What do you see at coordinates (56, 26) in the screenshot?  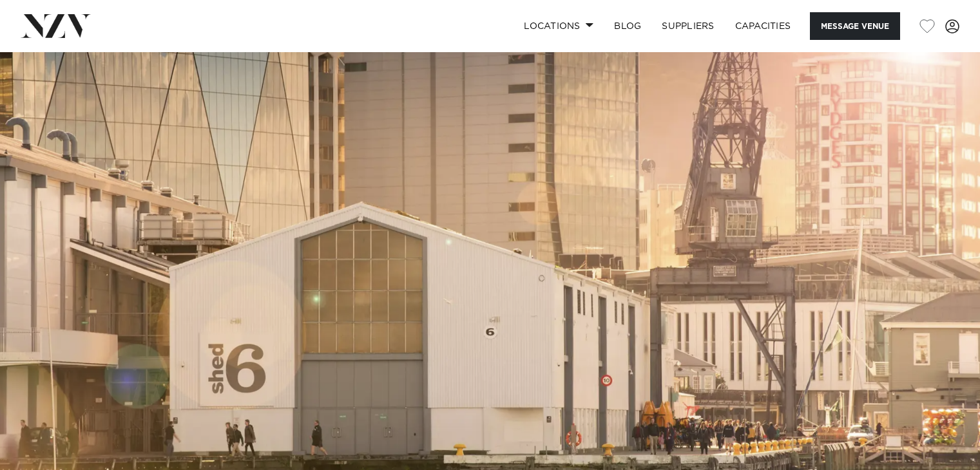 I see `img: nzv-logo.png` at bounding box center [56, 26].